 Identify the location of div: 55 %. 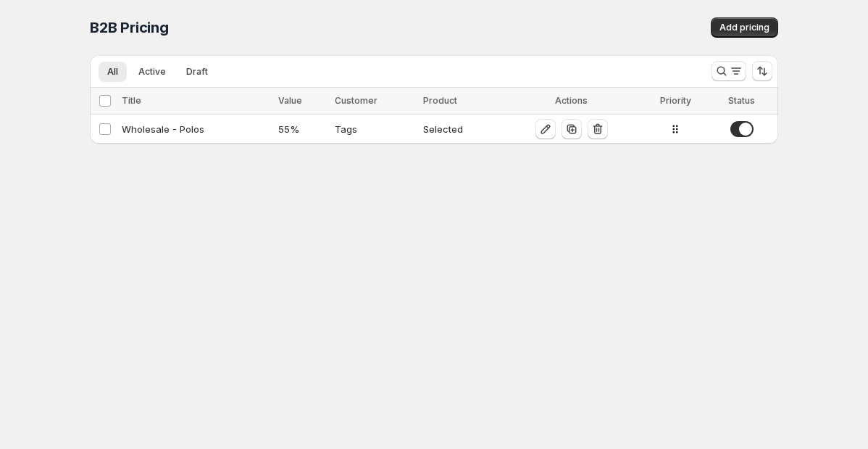
(302, 129).